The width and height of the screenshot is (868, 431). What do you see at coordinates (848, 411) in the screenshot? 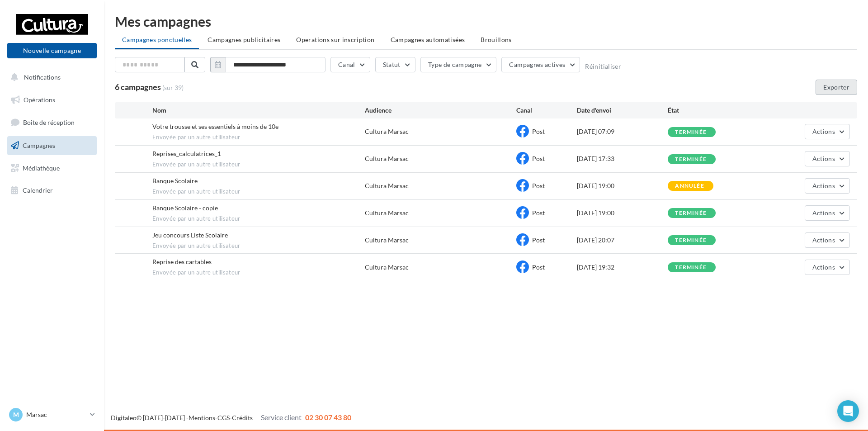
I see `div: Open Intercom Messenger` at bounding box center [848, 411].